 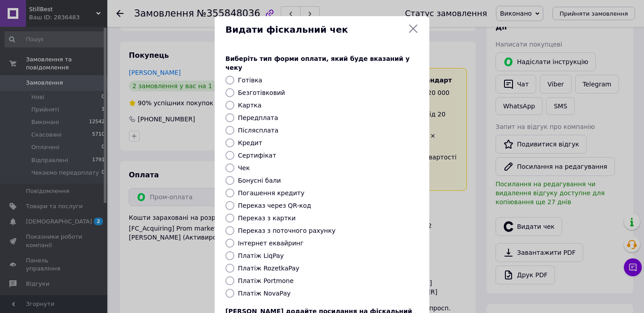 I want to click on span: Видати фіскальний чек, so click(x=315, y=30).